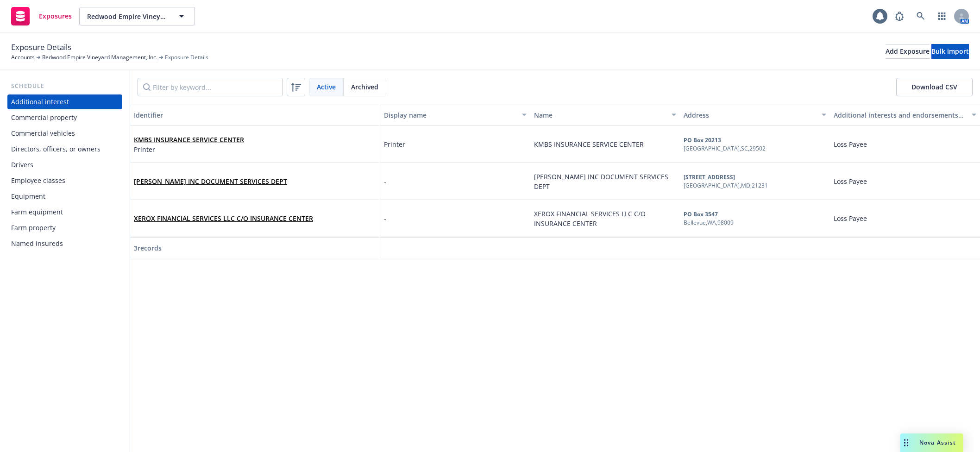  What do you see at coordinates (43, 133) in the screenshot?
I see `div: Commercial vehicles` at bounding box center [43, 133].